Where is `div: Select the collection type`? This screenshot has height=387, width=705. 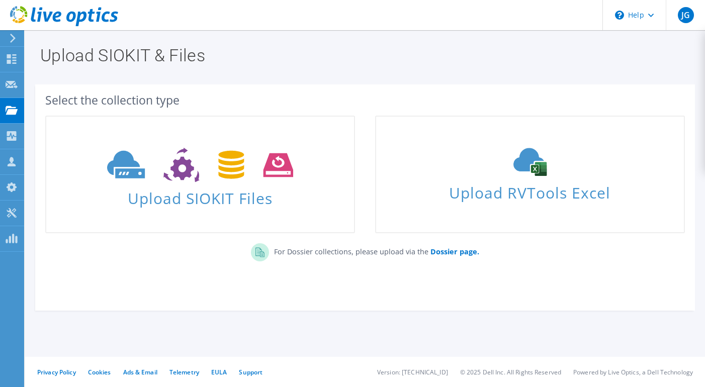 div: Select the collection type is located at coordinates (365, 100).